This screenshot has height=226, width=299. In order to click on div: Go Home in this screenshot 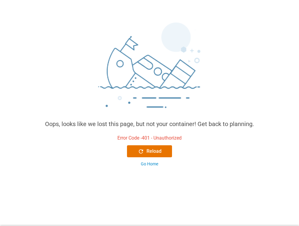, I will do `click(150, 164)`.